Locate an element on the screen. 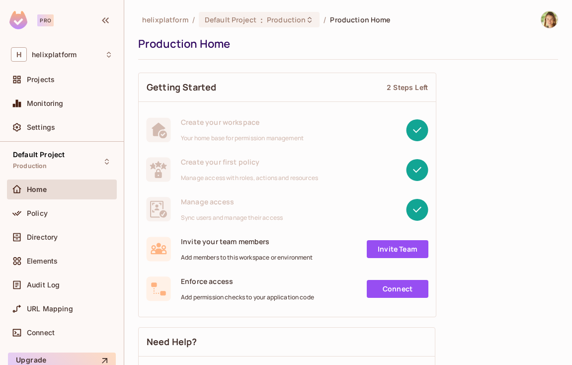 The width and height of the screenshot is (572, 365). a: Connect is located at coordinates (398, 289).